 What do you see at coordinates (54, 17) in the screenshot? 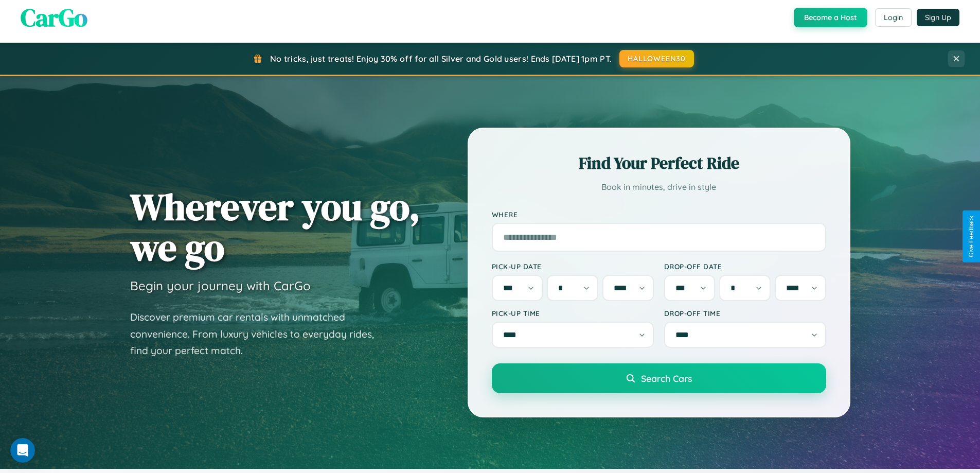
I see `span: CarGo` at bounding box center [54, 17].